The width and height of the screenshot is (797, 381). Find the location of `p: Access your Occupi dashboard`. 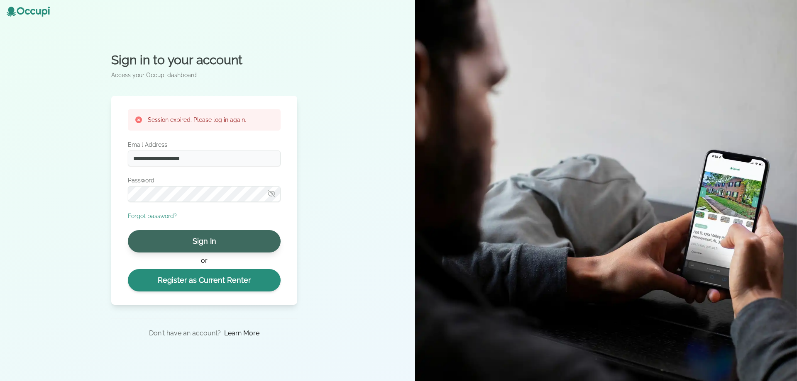

p: Access your Occupi dashboard is located at coordinates (204, 75).